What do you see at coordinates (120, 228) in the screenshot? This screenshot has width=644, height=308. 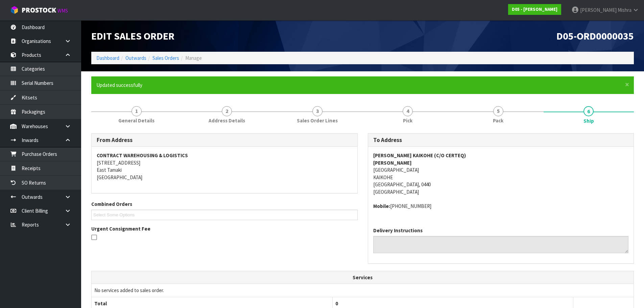 I see `label: Urgent Consignment Fee` at bounding box center [120, 228].